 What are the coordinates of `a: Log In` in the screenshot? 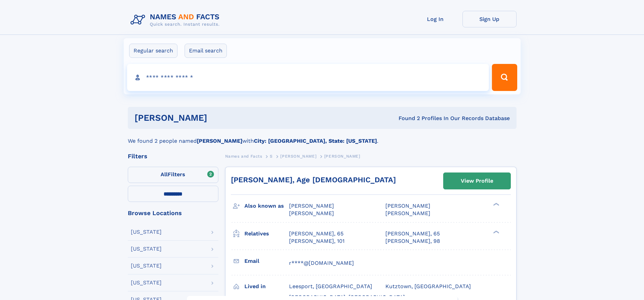 It's located at (435, 19).